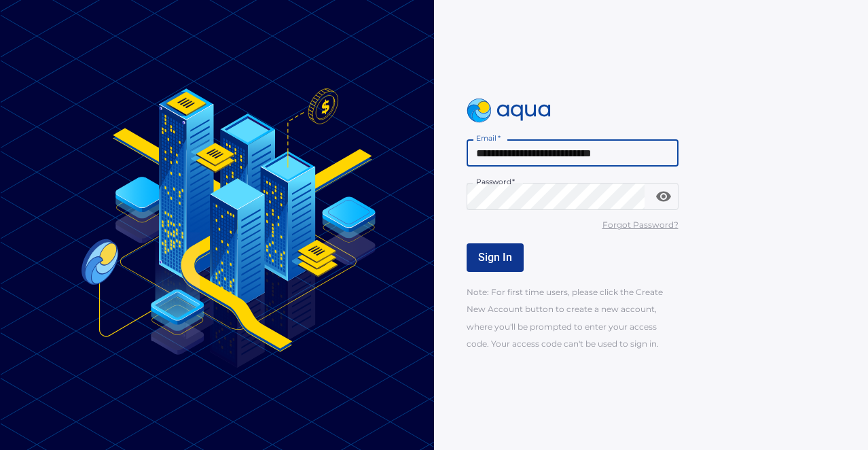  What do you see at coordinates (495, 257) in the screenshot?
I see `span: Sign In` at bounding box center [495, 257].